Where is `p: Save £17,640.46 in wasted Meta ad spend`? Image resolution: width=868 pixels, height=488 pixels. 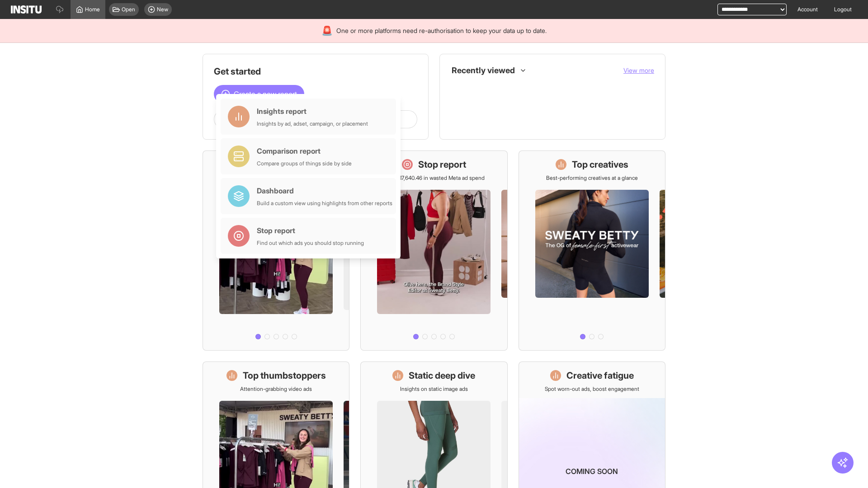 p: Save £17,640.46 in wasted Meta ad spend is located at coordinates (434, 178).